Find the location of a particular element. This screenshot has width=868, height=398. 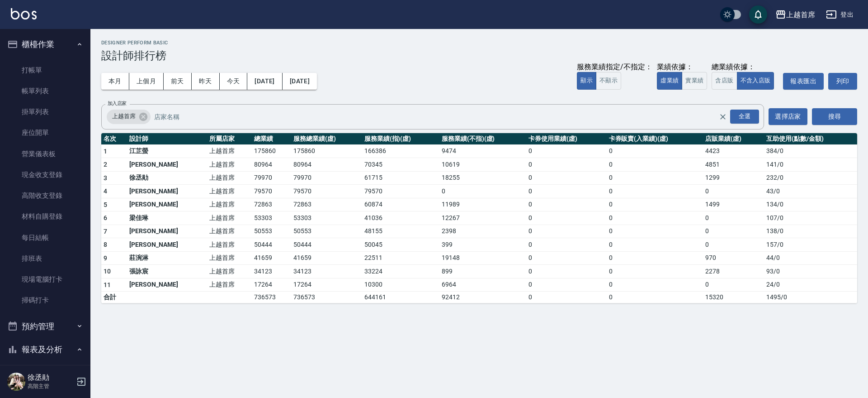

td: 80964 is located at coordinates (271, 165).